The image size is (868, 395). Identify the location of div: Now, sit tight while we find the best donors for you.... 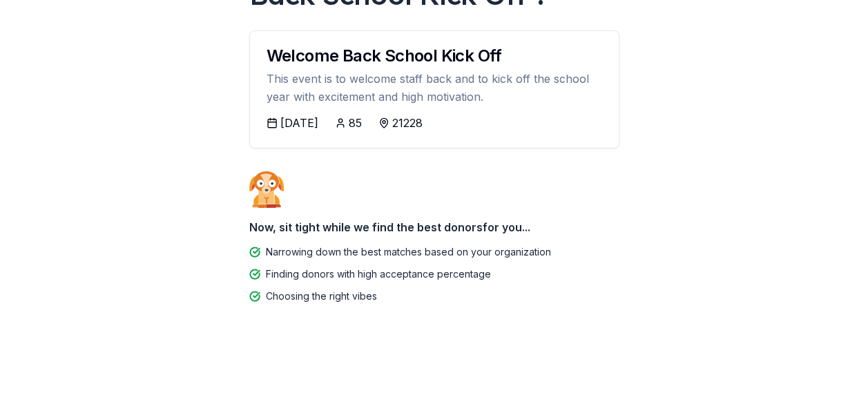
(434, 227).